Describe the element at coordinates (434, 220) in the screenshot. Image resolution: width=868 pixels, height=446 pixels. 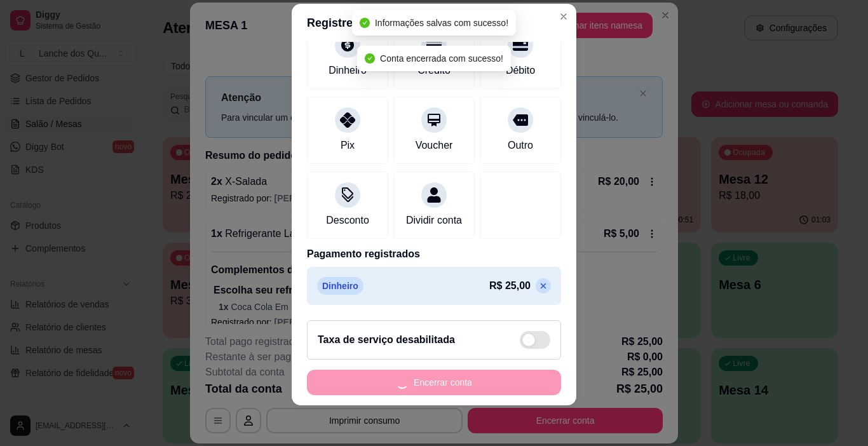
I see `div: Dividir conta` at that location.